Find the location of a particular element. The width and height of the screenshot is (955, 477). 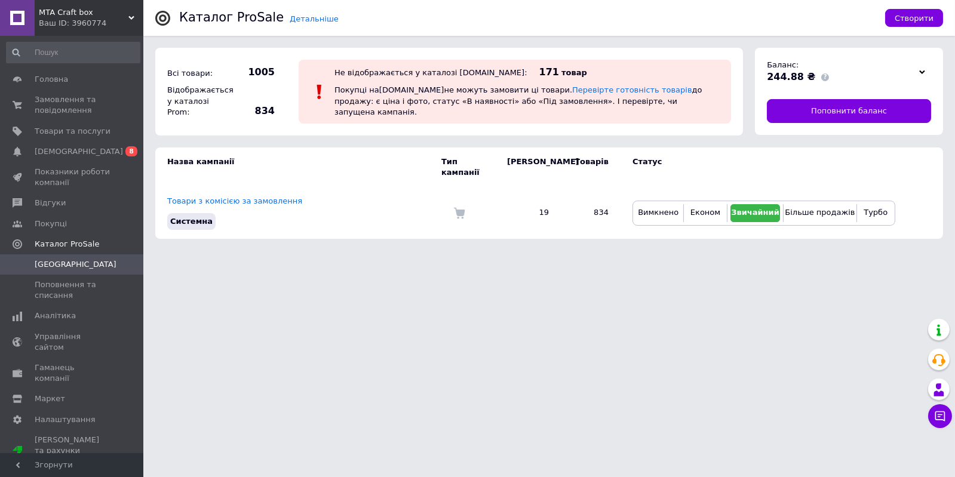

button: Економ is located at coordinates (705, 213).